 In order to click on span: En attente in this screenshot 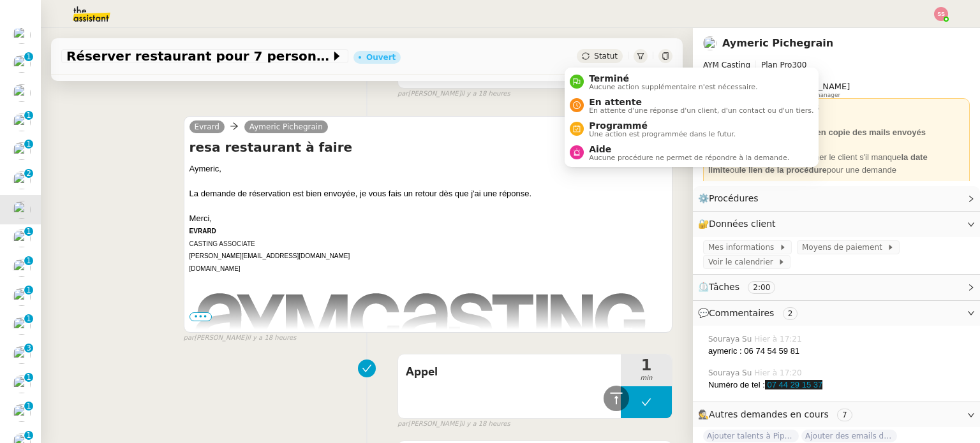, I will do `click(701, 102)`.